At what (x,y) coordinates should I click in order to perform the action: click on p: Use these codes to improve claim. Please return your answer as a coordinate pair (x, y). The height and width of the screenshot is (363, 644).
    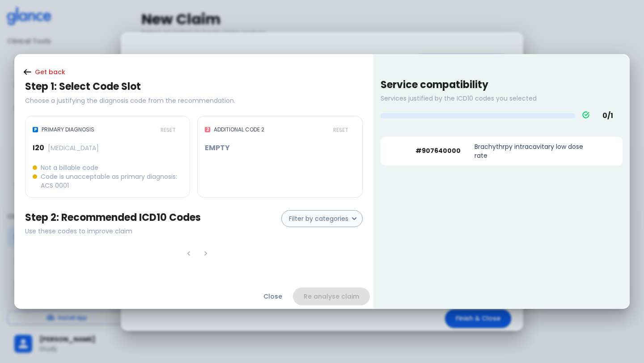
    Looking at the image, I should click on (113, 231).